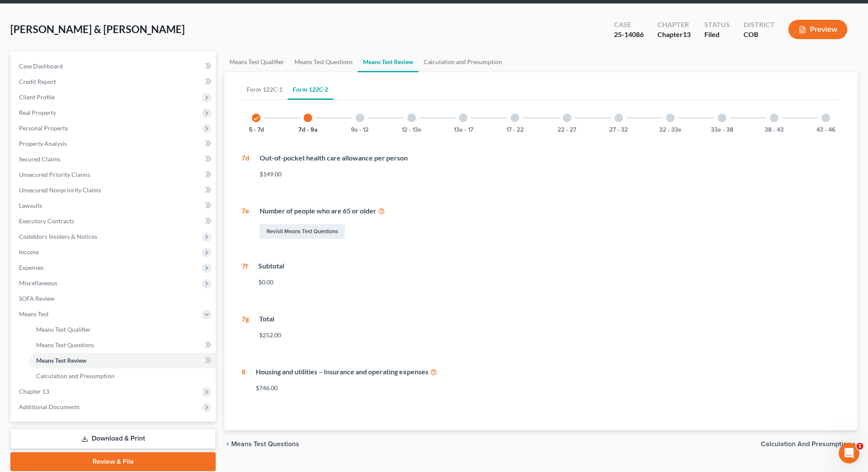 The height and width of the screenshot is (472, 868). I want to click on span: Means Test Review, so click(61, 361).